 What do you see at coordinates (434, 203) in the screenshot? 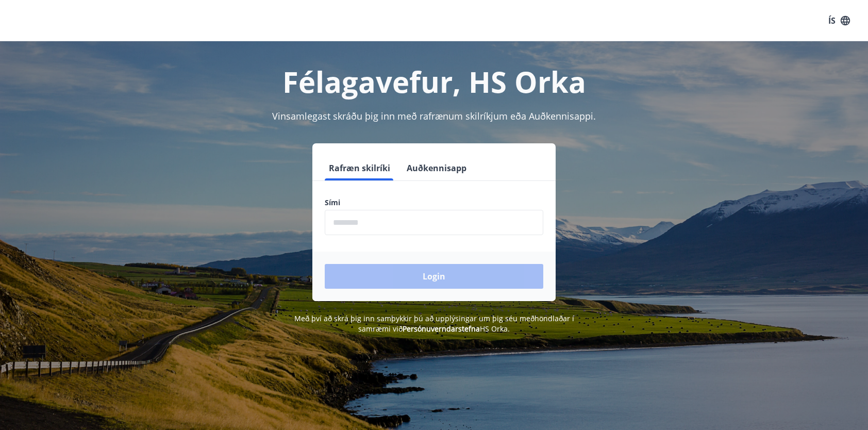
I see `label: Sími` at bounding box center [434, 203].